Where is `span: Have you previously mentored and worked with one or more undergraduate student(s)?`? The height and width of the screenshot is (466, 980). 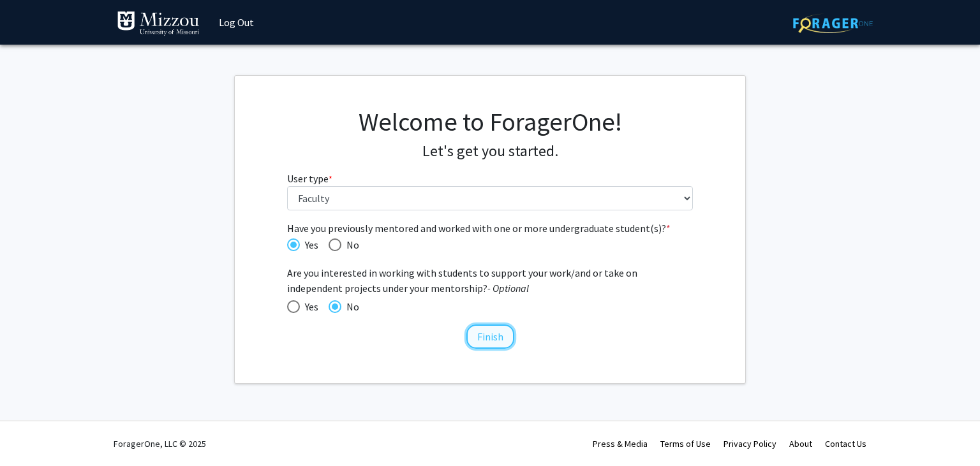
span: Have you previously mentored and worked with one or more undergraduate student(s)? is located at coordinates (490, 228).